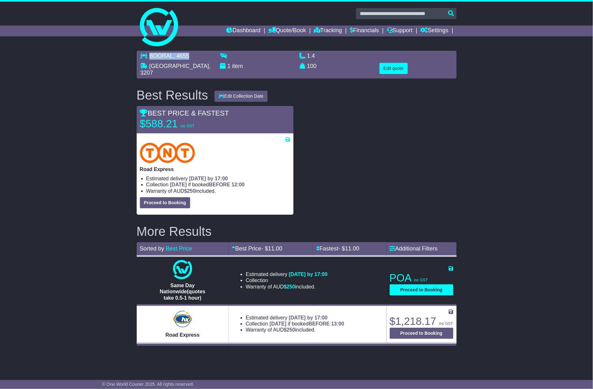 The image size is (593, 389). Describe the element at coordinates (241, 96) in the screenshot. I see `button: Edit Collection Date` at that location.